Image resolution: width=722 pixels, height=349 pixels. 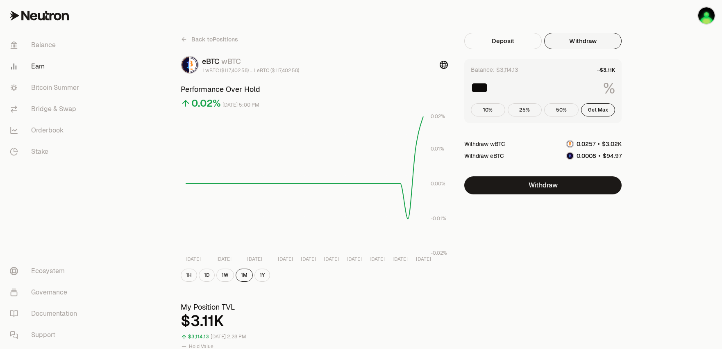 I want to click on a: Orderbook, so click(x=46, y=130).